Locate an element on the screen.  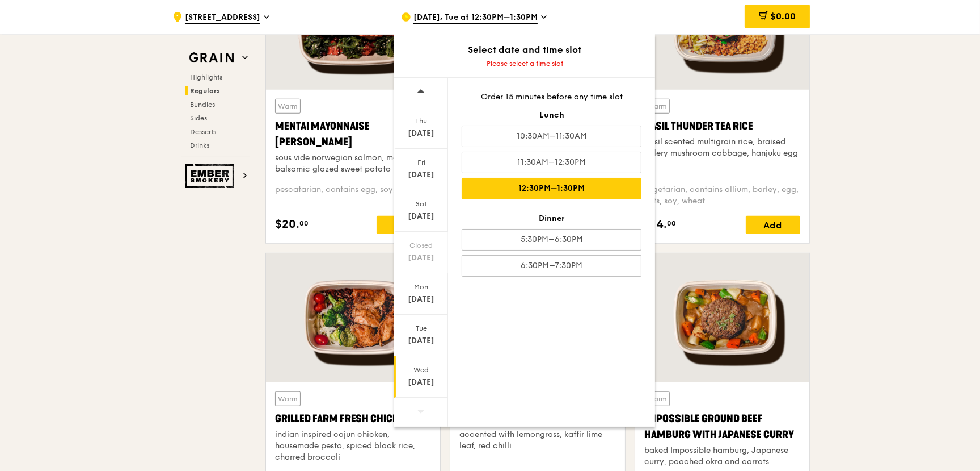
img: Grain web logo is located at coordinates (211, 58).